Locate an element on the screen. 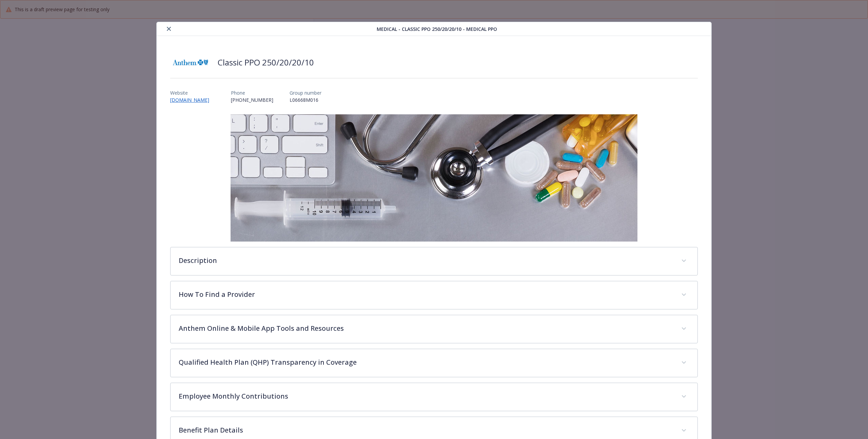 The image size is (868, 439). div: Description is located at coordinates (434, 261).